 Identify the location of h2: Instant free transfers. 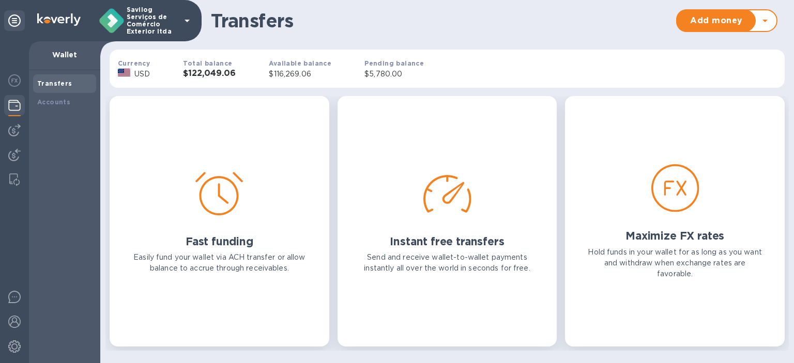
(446, 241).